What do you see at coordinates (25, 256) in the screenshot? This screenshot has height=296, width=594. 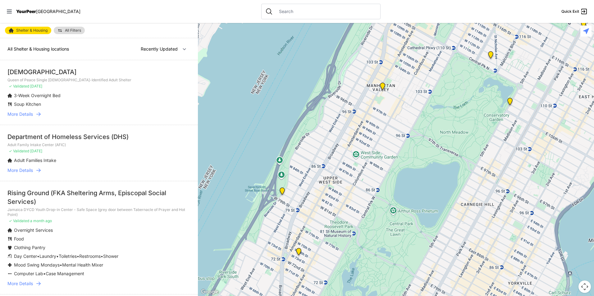 I see `span: Day Center` at bounding box center [25, 256].